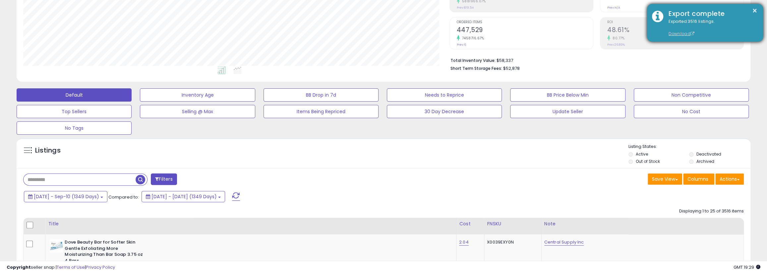  Describe the element at coordinates (470, 224) in the screenshot. I see `div: Cost` at that location.